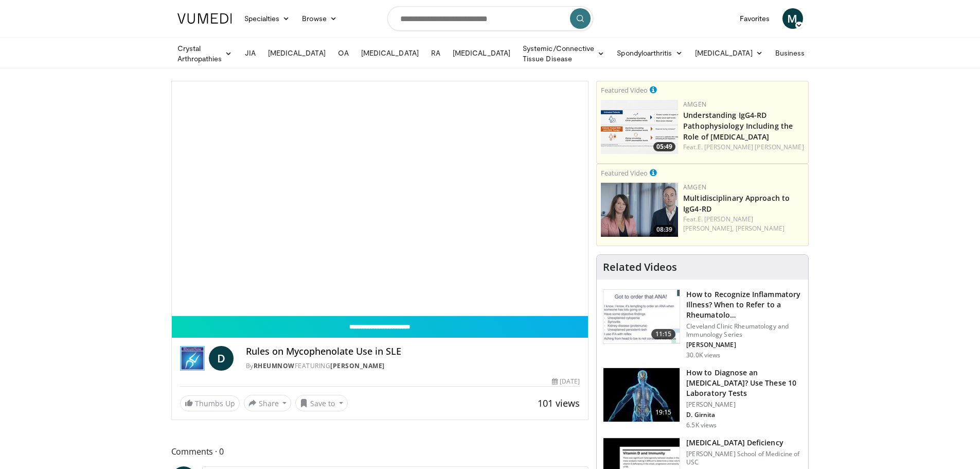 The width and height of the screenshot is (980, 469). What do you see at coordinates (413, 352) in the screenshot?
I see `h4: Rules on Mycophenolate Use in SLE` at bounding box center [413, 352].